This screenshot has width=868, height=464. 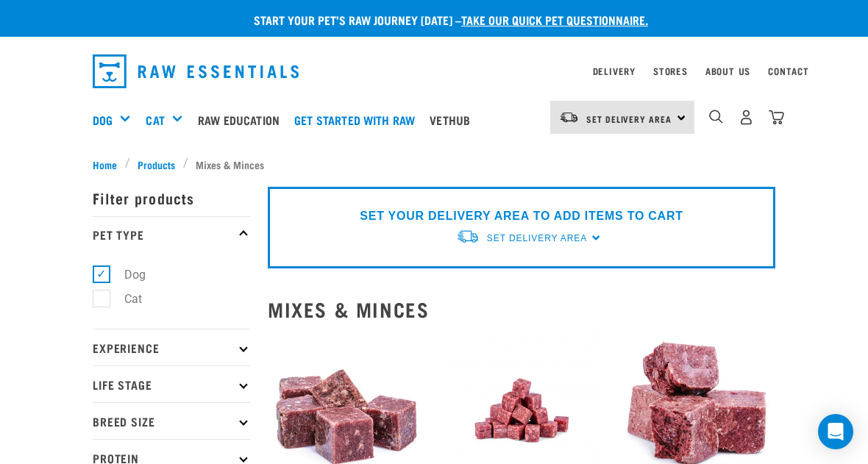 I want to click on a: Cat, so click(x=155, y=120).